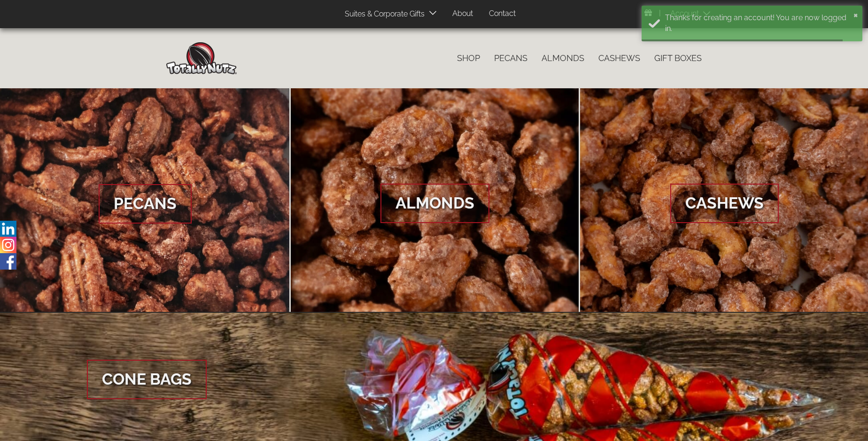 This screenshot has width=868, height=441. Describe the element at coordinates (619, 58) in the screenshot. I see `a: Cashews` at that location.